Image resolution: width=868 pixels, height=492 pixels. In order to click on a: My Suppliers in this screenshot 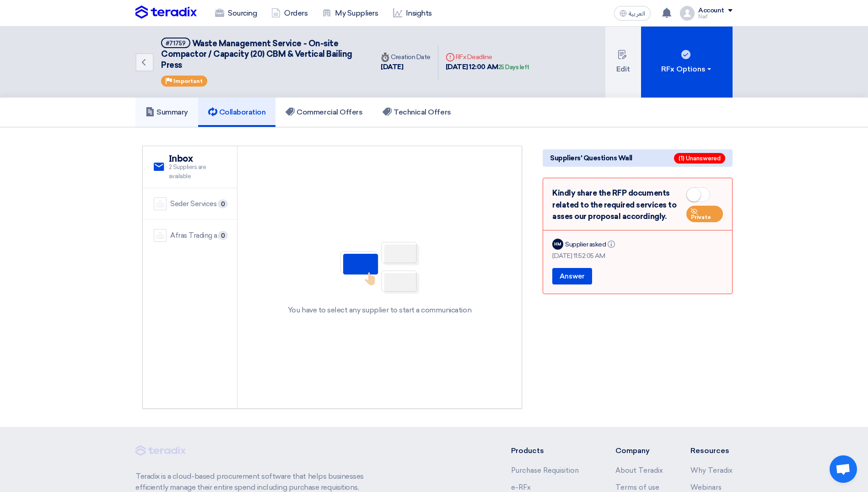, I will do `click(350, 13)`.